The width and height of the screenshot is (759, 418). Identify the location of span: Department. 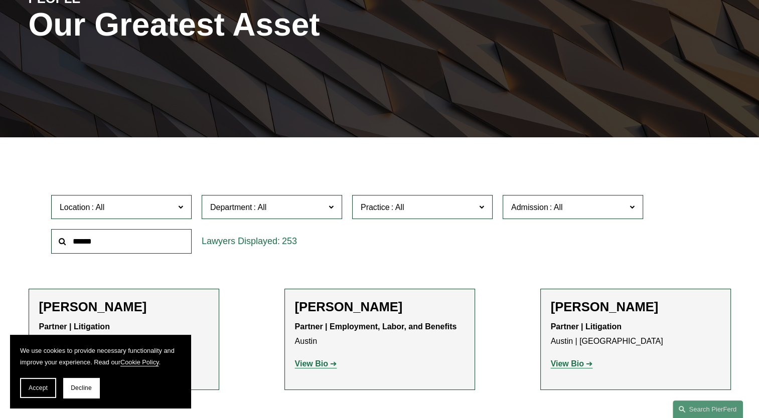
(231, 207).